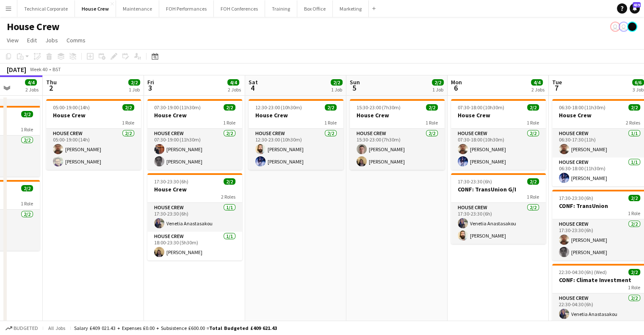  Describe the element at coordinates (76, 40) in the screenshot. I see `span: Comms` at that location.